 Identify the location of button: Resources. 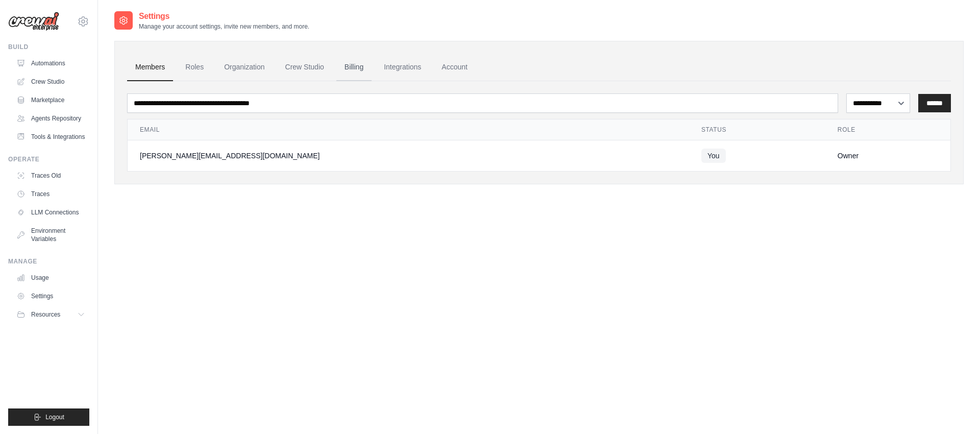
(51, 314).